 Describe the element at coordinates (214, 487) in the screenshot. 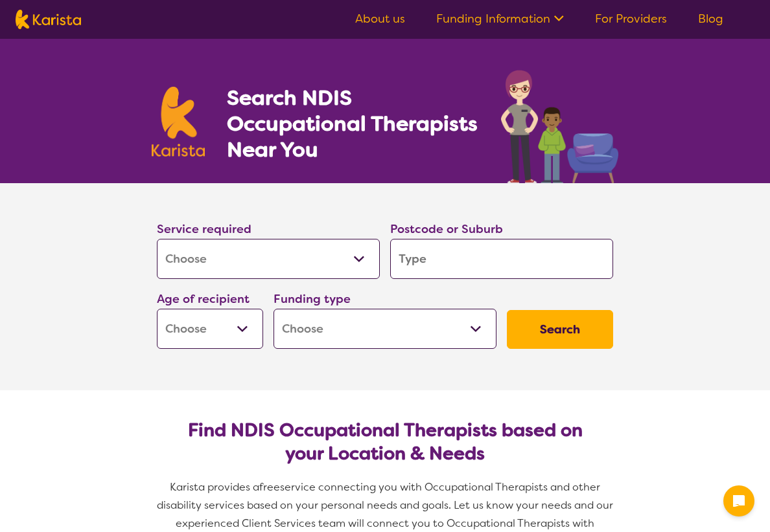

I see `span: Karista provides a` at that location.